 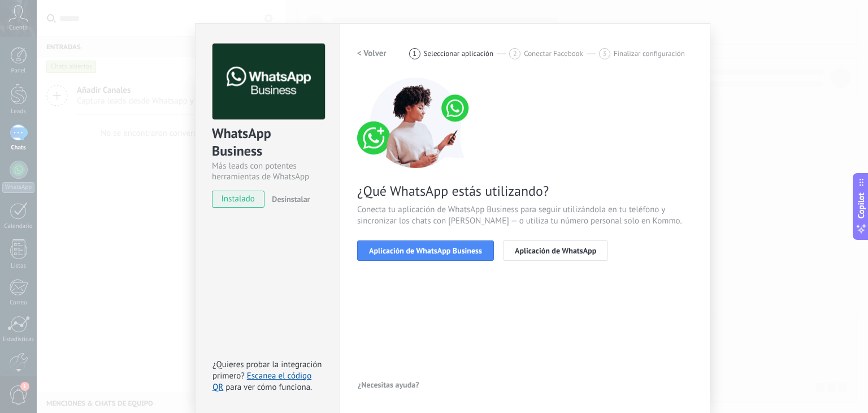 I want to click on span: Aplicación de WhatsApp, so click(x=555, y=250).